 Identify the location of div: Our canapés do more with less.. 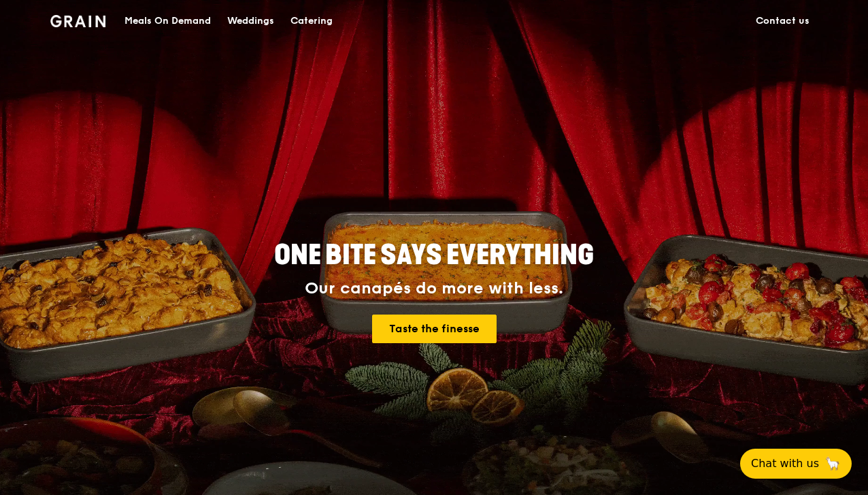
(434, 289).